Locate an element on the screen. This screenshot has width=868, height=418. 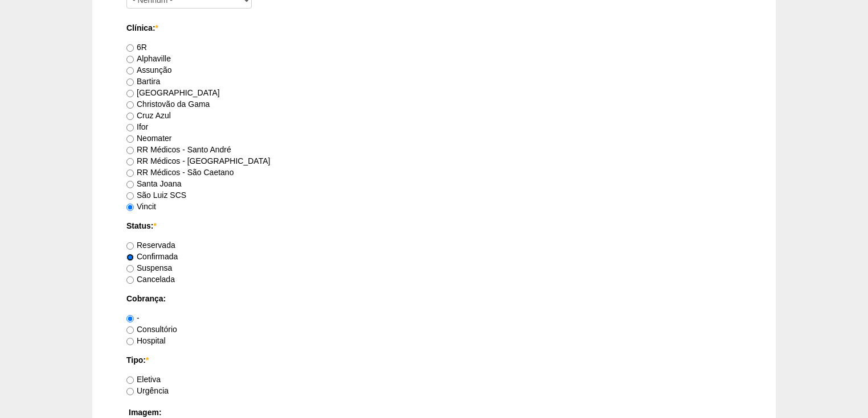
label: Assunção is located at coordinates (148, 70).